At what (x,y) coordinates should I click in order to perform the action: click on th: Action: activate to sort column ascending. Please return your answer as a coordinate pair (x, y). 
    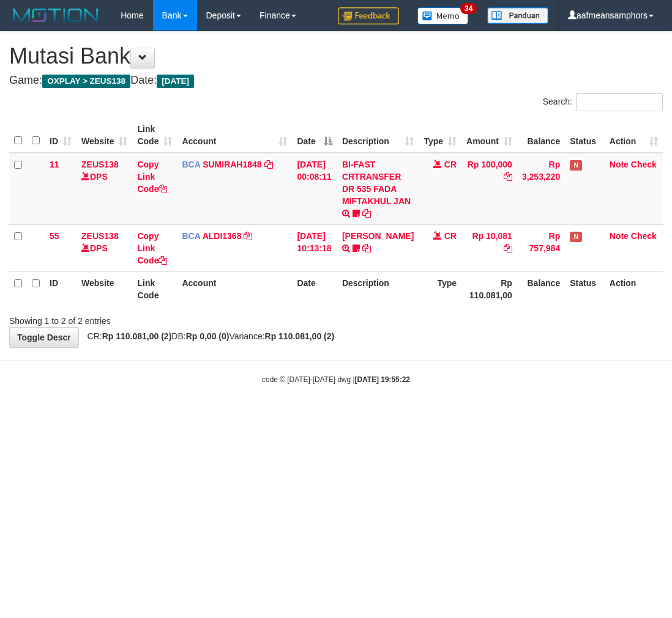
    Looking at the image, I should click on (633, 135).